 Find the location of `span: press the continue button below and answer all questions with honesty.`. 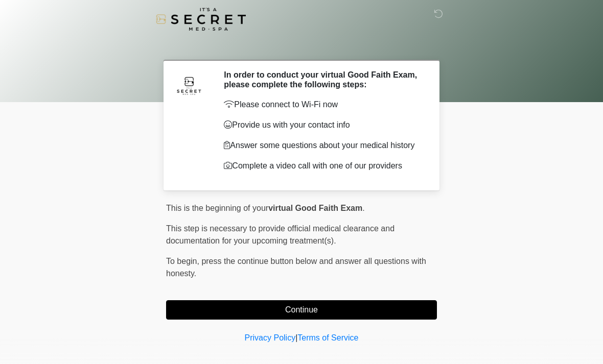

span: press the continue button below and answer all questions with honesty. is located at coordinates (296, 267).